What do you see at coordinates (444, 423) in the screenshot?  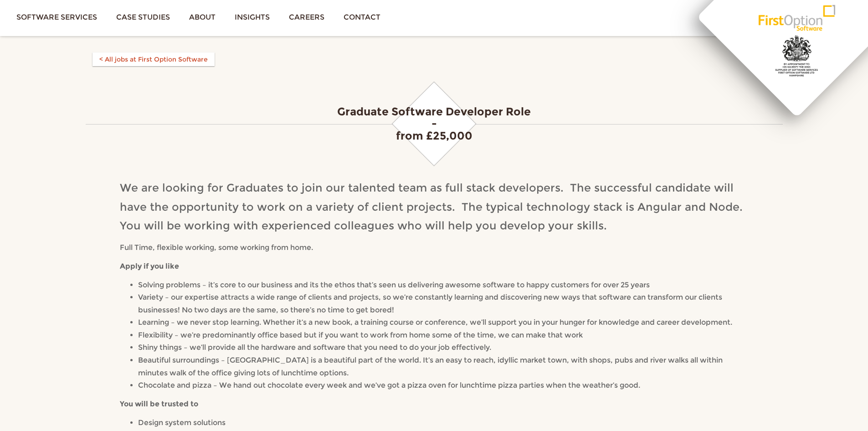 I see `li: Design system solutions` at bounding box center [444, 423].